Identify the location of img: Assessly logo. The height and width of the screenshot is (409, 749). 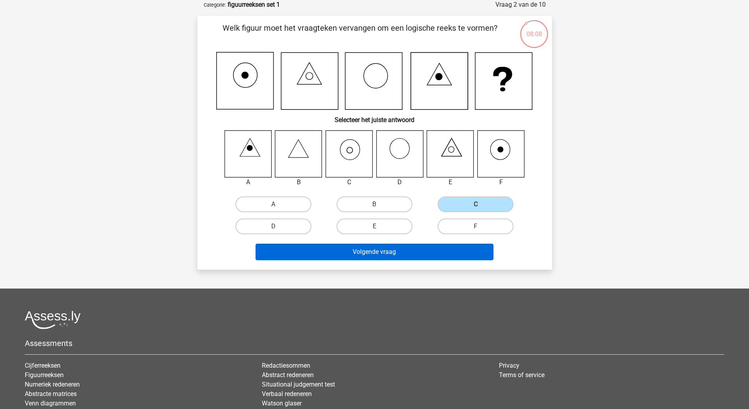
(53, 319).